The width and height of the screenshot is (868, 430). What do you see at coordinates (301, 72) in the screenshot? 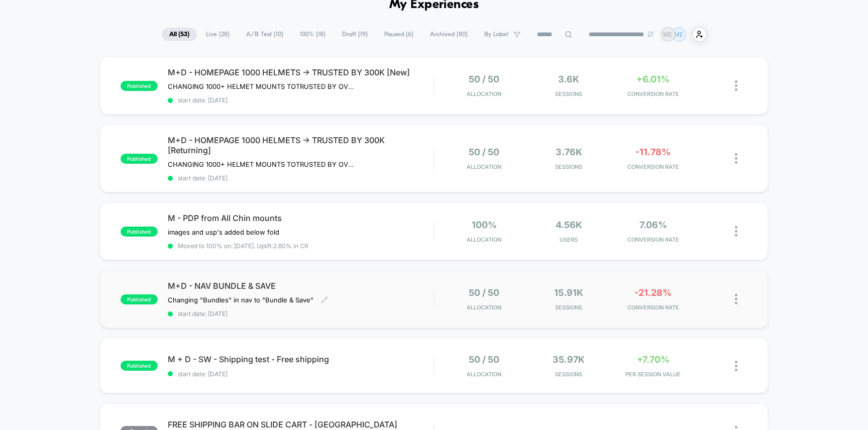
I see `span: M+D - HOMEPAGE 1000 HELMETS -> TRUSTED BY 300K [New]` at bounding box center [301, 72].